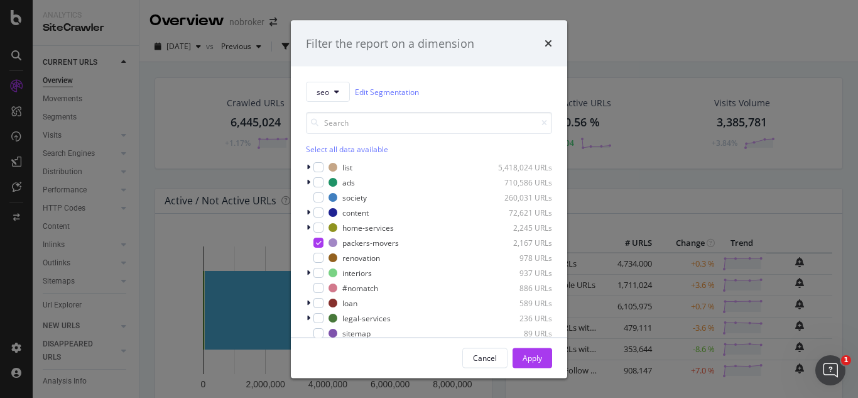  I want to click on div: loan, so click(350, 302).